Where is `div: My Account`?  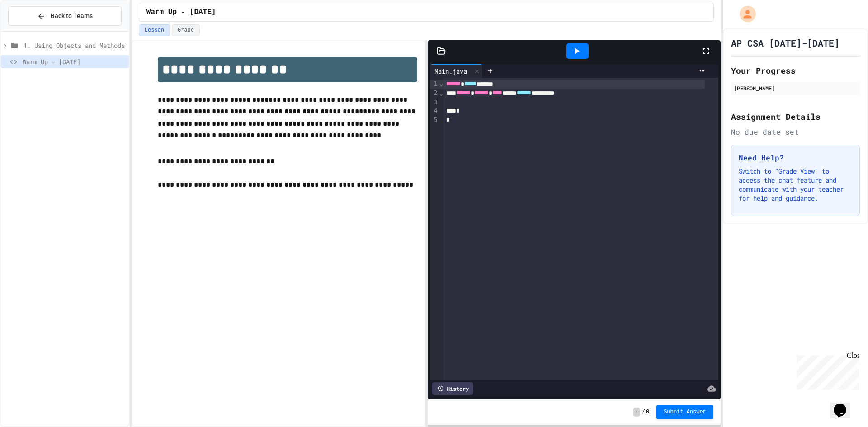
div: My Account is located at coordinates (744, 14).